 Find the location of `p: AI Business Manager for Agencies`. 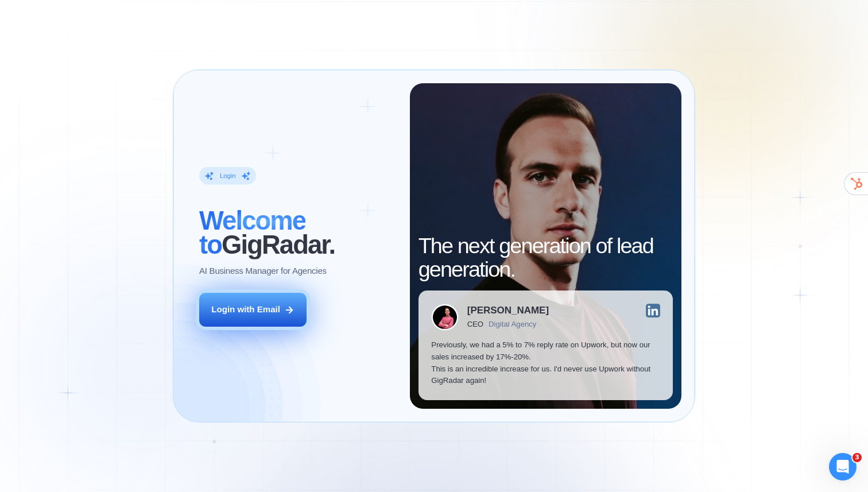

p: AI Business Manager for Agencies is located at coordinates (263, 271).